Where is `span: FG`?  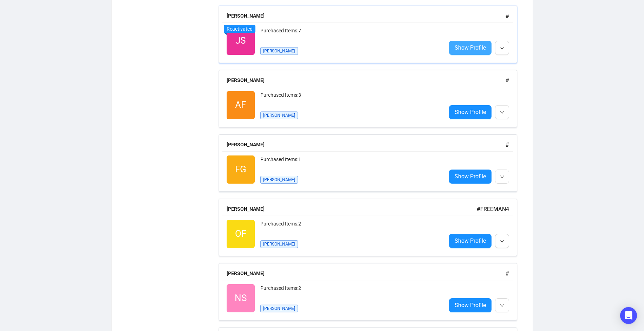 span: FG is located at coordinates (241, 169).